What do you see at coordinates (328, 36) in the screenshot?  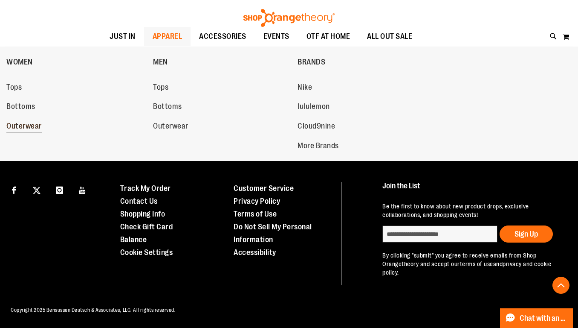 I see `span: OTF AT HOME` at bounding box center [328, 36].